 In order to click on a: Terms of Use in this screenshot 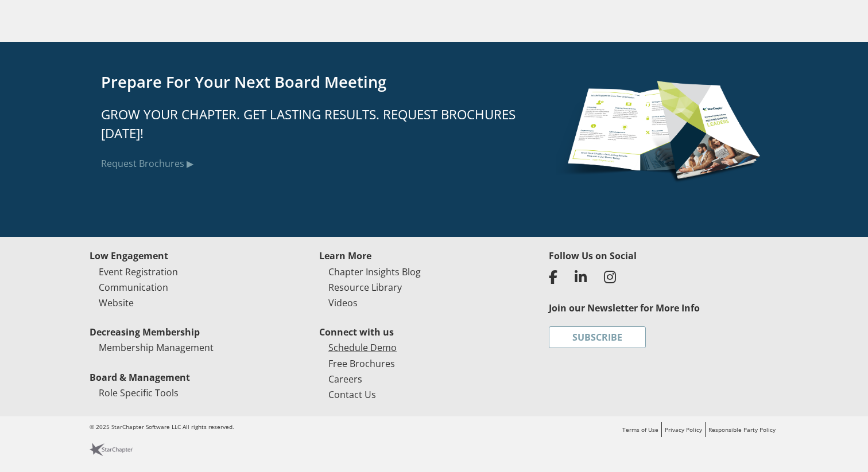, I will do `click(640, 430)`.